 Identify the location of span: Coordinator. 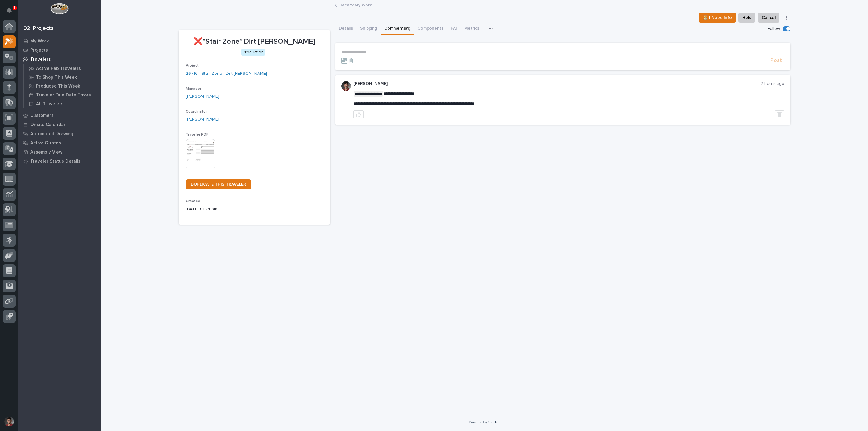
(196, 111).